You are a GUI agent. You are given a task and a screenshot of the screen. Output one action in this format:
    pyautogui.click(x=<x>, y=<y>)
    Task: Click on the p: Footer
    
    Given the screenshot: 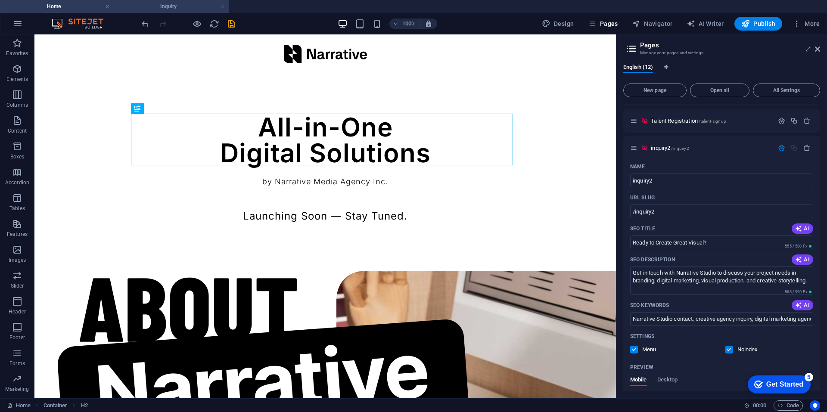 What is the action you would take?
    pyautogui.click(x=17, y=338)
    